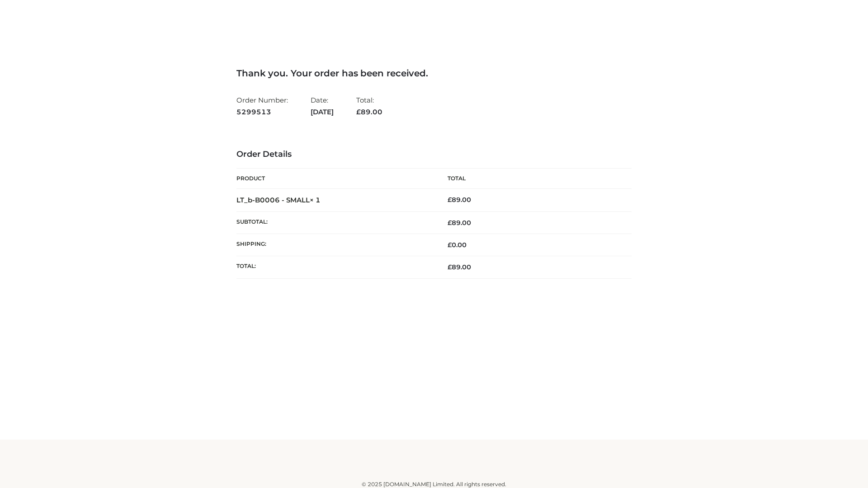  What do you see at coordinates (335, 222) in the screenshot?
I see `th: Subtotal:` at bounding box center [335, 222].